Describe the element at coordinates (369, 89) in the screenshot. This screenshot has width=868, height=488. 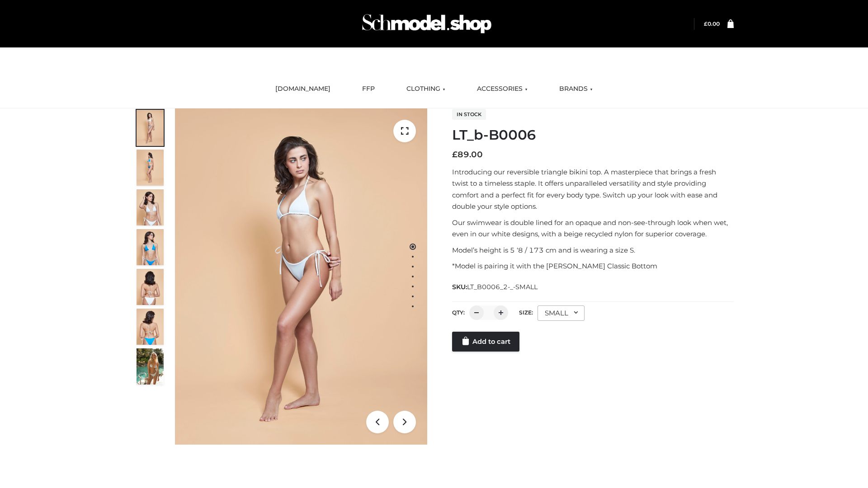
I see `a: FFP` at that location.